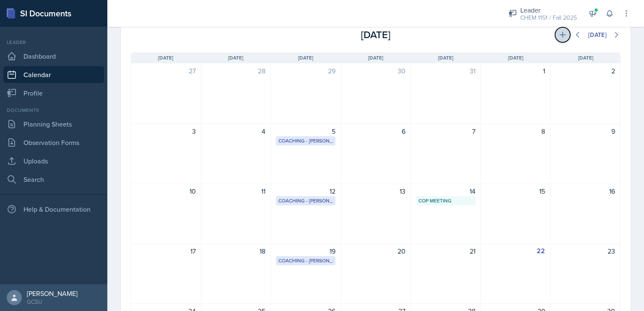 The height and width of the screenshot is (311, 644). I want to click on div: 21, so click(445, 251).